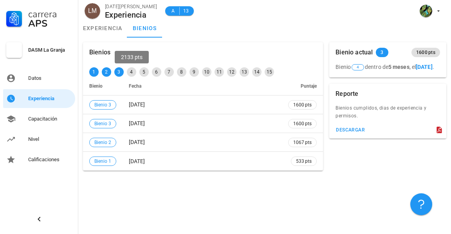  What do you see at coordinates (194, 72) in the screenshot?
I see `div: 9` at bounding box center [194, 72].